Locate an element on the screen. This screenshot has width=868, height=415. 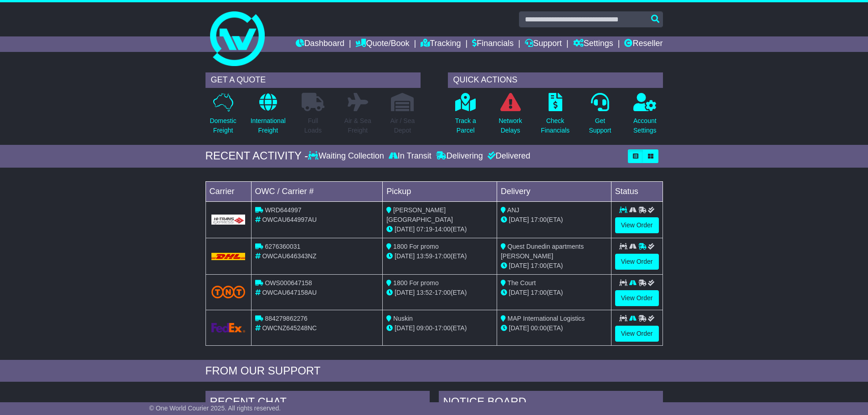
a: Support is located at coordinates (543, 45).